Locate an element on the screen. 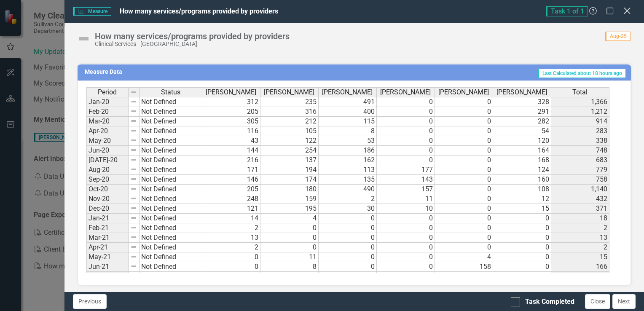  td: 10 is located at coordinates (406, 209).